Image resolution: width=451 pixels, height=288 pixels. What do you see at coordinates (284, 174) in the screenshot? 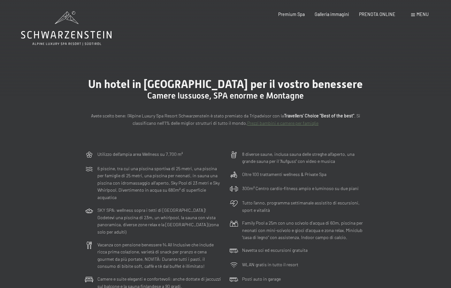
I see `p: Oltre 100 trattamenti wellness & Private Spa` at bounding box center [284, 174].